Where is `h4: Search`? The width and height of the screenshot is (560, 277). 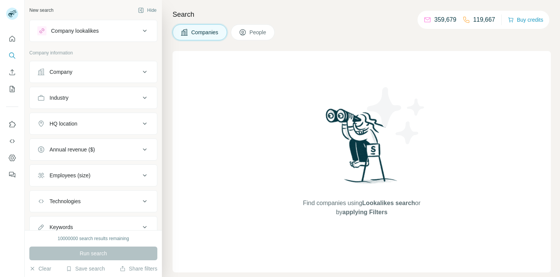
h4: Search is located at coordinates (361, 14).